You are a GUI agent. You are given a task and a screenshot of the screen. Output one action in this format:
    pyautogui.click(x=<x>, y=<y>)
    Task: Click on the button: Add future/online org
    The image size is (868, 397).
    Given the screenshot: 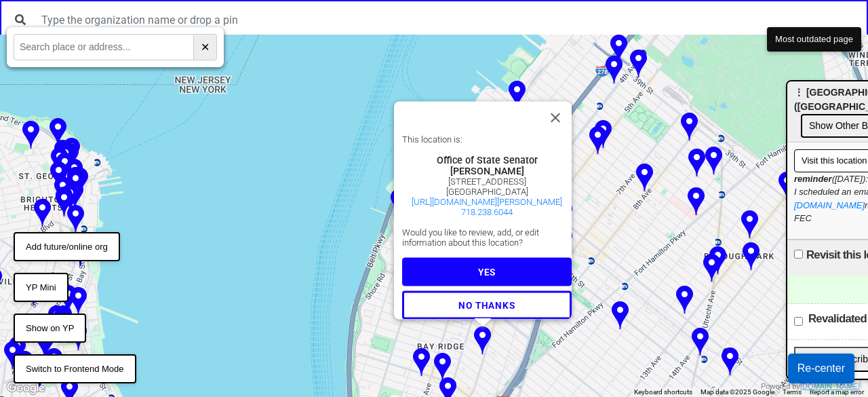 What is the action you would take?
    pyautogui.click(x=66, y=247)
    